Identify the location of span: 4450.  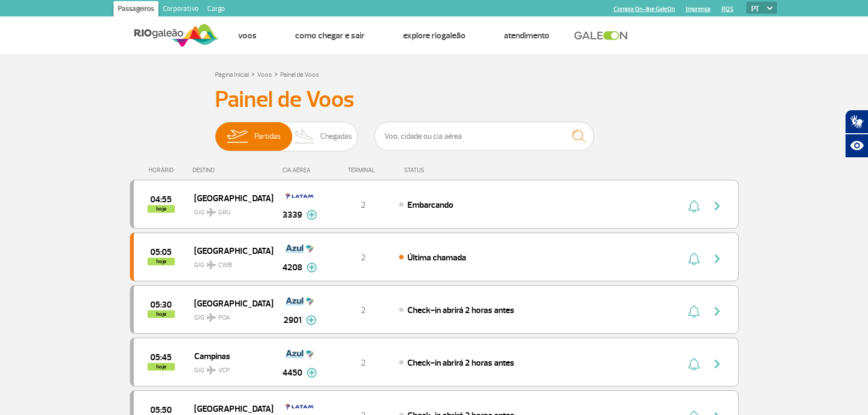
(292, 373).